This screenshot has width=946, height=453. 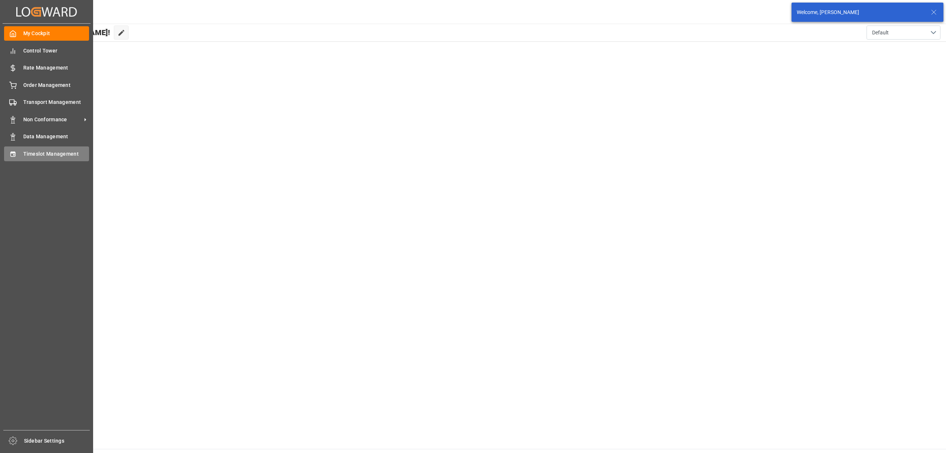 What do you see at coordinates (56, 68) in the screenshot?
I see `span: Rate Management` at bounding box center [56, 68].